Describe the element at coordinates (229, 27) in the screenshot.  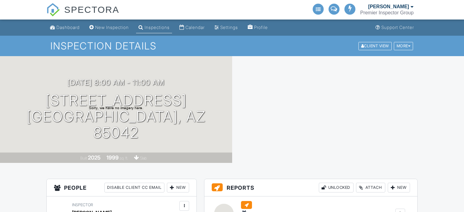
I see `div: Settings` at that location.